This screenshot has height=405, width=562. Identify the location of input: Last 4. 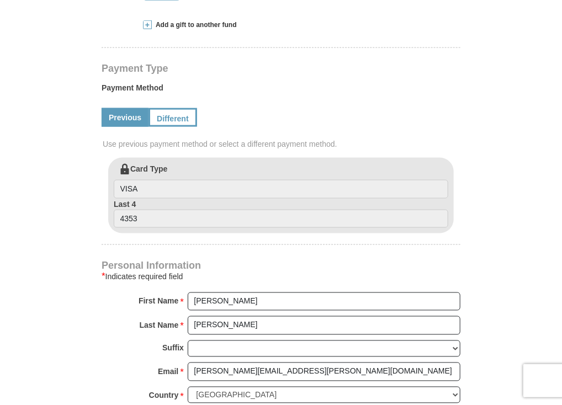
(281, 219).